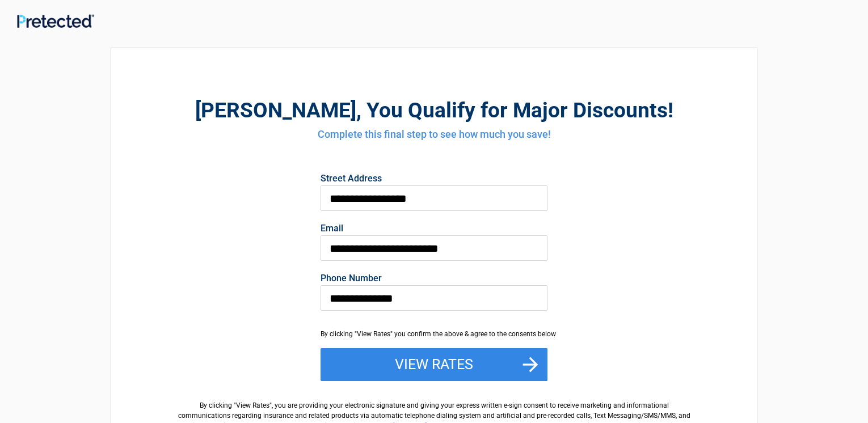  I want to click on h4: Complete this final step to see how much you save!, so click(434, 134).